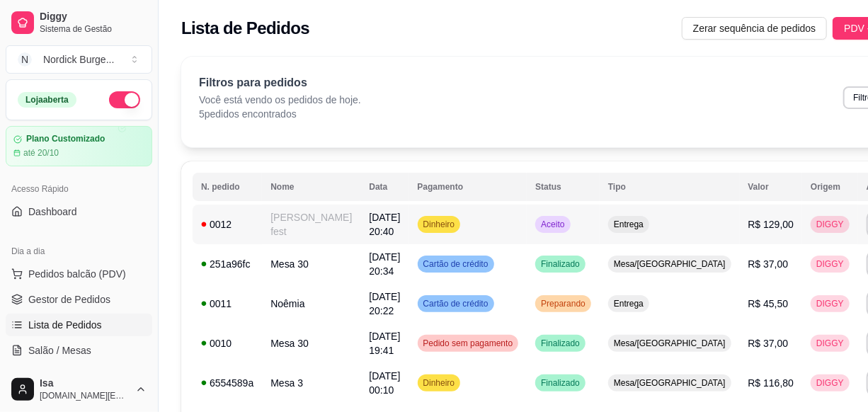 The width and height of the screenshot is (868, 412). I want to click on span: R$ 129,00, so click(771, 224).